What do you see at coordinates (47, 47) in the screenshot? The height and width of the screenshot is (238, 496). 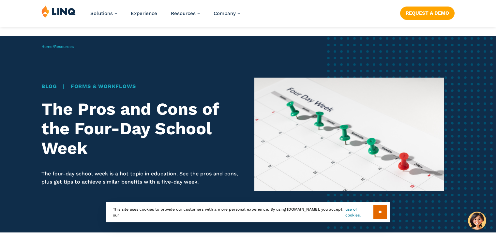 I see `a: Home` at bounding box center [47, 47].